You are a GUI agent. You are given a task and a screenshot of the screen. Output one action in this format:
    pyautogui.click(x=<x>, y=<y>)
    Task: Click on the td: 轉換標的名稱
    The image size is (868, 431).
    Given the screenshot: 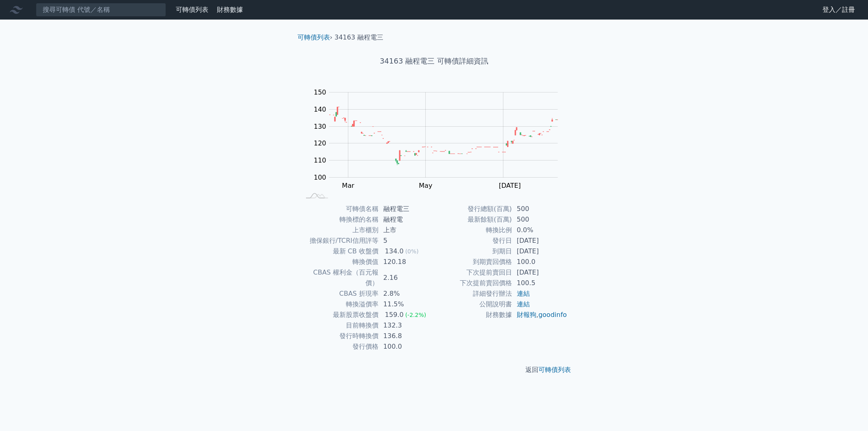 What is the action you would take?
    pyautogui.click(x=339, y=220)
    